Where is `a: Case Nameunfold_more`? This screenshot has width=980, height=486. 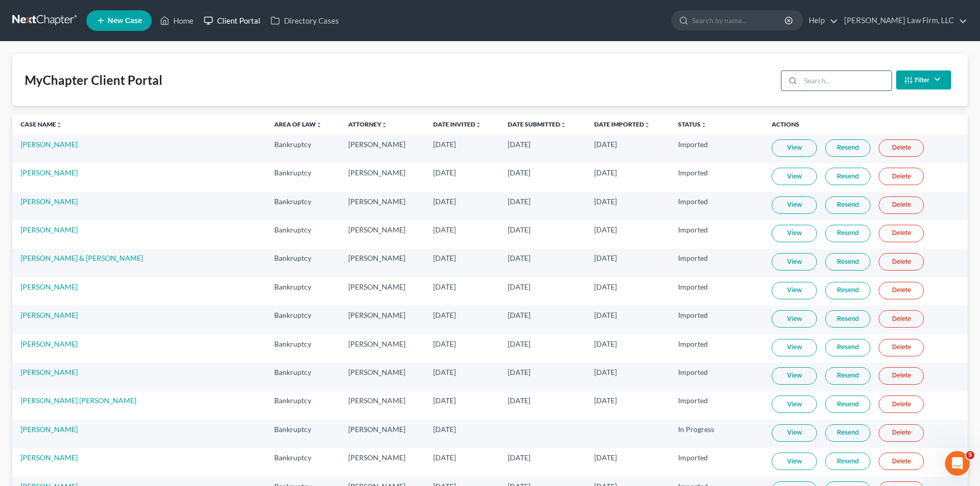
a: Case Nameunfold_more is located at coordinates (41, 124).